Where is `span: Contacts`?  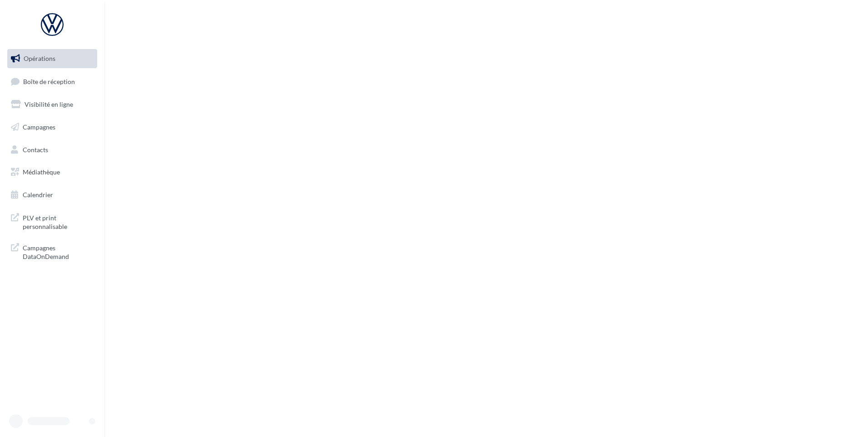
span: Contacts is located at coordinates (35, 149).